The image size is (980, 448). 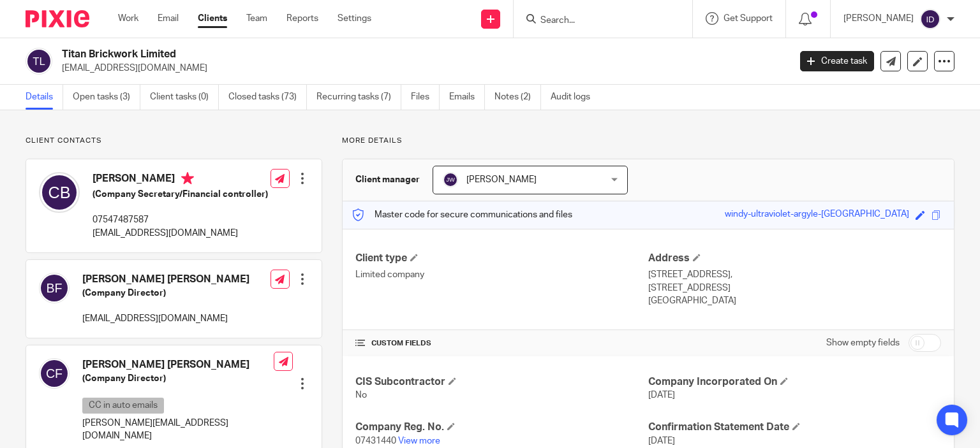 I want to click on a: Audit logs, so click(x=575, y=97).